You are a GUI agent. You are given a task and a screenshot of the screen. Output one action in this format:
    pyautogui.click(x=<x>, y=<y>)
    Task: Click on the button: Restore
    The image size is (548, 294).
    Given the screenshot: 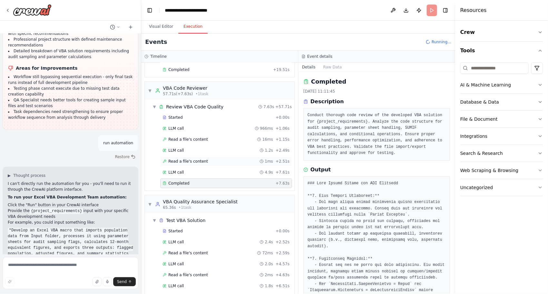 What is the action you would take?
    pyautogui.click(x=125, y=157)
    